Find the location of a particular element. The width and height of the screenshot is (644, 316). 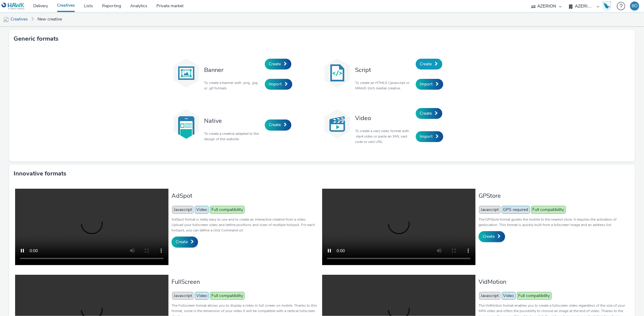

h3: Native is located at coordinates (233, 121).